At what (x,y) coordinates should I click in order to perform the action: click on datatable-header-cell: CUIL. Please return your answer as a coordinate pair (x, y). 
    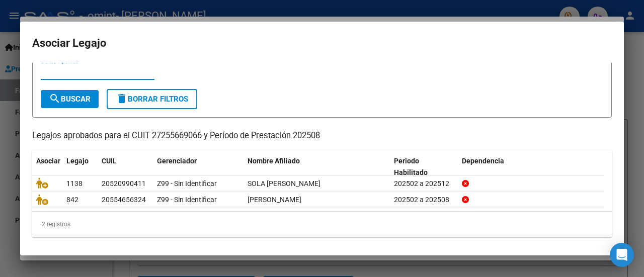
    Looking at the image, I should click on (125, 167).